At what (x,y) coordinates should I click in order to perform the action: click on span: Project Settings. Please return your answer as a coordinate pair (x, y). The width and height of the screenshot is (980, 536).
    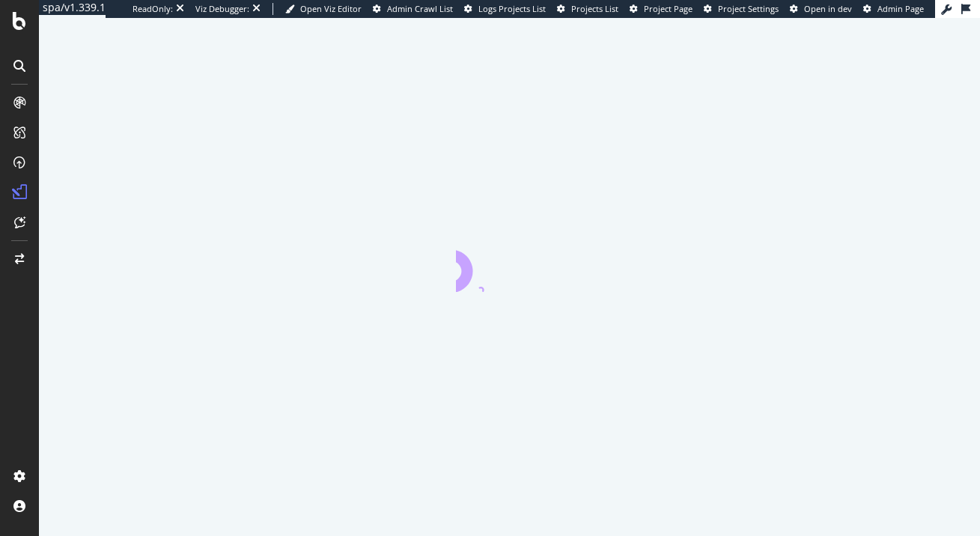
    Looking at the image, I should click on (748, 8).